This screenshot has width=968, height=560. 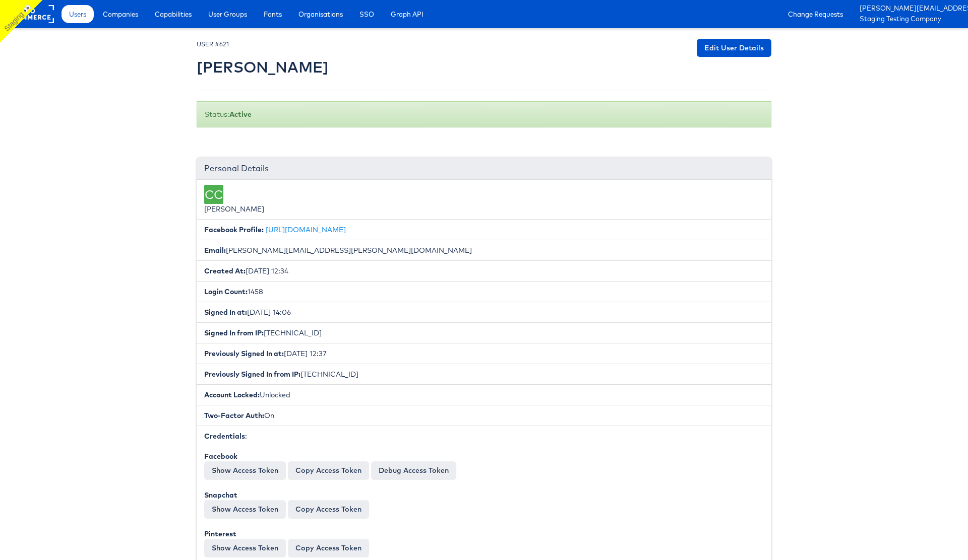 What do you see at coordinates (173, 14) in the screenshot?
I see `span: Capabilities` at bounding box center [173, 14].